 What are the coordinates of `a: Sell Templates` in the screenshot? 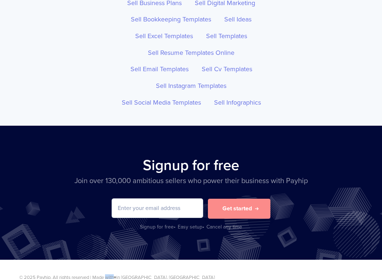 It's located at (226, 36).